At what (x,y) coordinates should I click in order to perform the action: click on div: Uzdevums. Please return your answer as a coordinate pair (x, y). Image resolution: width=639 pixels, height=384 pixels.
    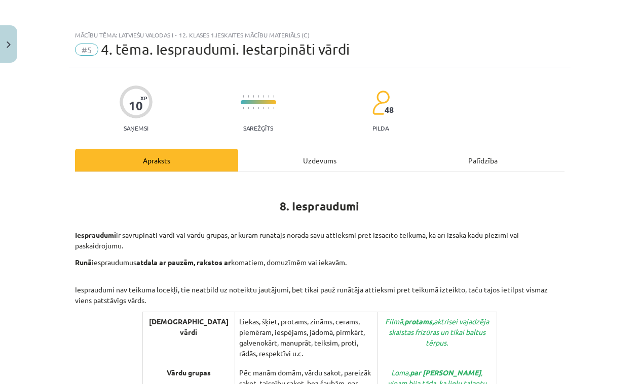
    Looking at the image, I should click on (320, 160).